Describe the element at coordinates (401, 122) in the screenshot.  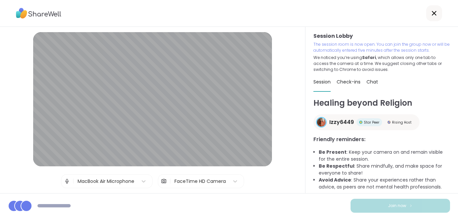
I see `span: Rising Host` at that location.